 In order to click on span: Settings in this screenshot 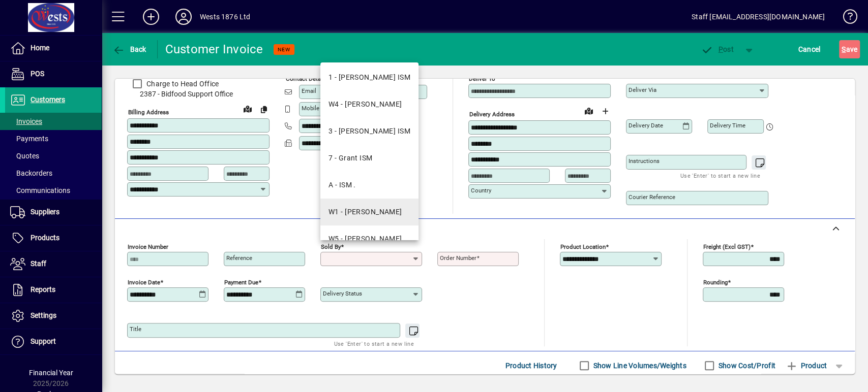, I will do `click(43, 315)`.